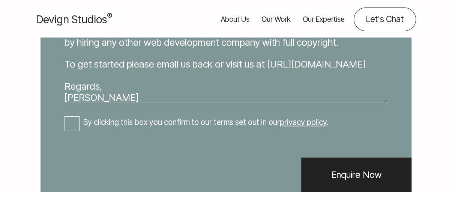  Describe the element at coordinates (74, 19) in the screenshot. I see `span: Devign Studios` at that location.